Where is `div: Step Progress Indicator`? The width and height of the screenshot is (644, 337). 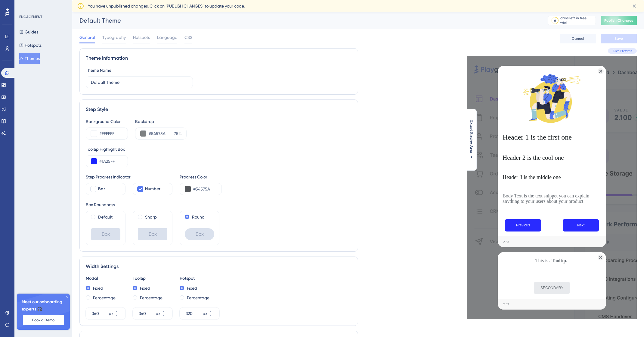 div: Step Progress Indicator is located at coordinates (129, 177).